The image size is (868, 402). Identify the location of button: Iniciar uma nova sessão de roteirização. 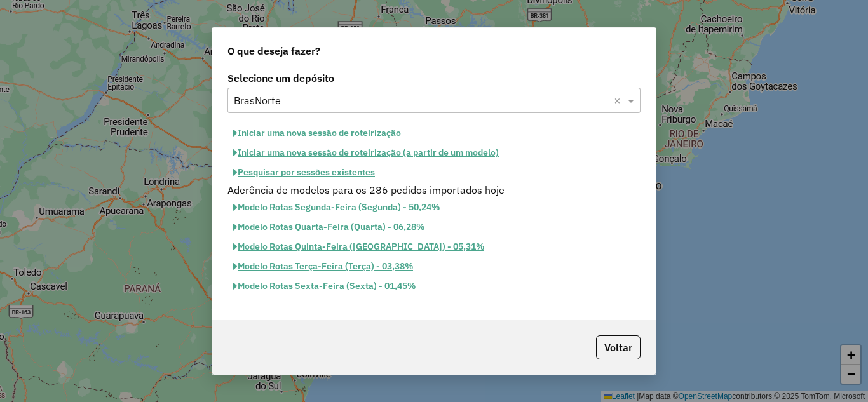
(317, 132).